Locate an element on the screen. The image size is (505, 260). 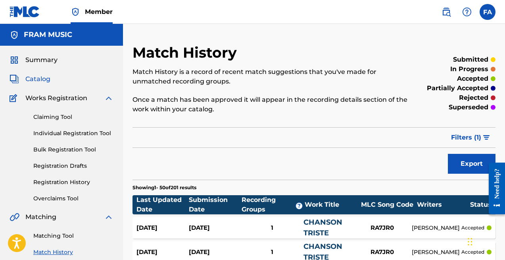
span: Summary is located at coordinates (41, 60).